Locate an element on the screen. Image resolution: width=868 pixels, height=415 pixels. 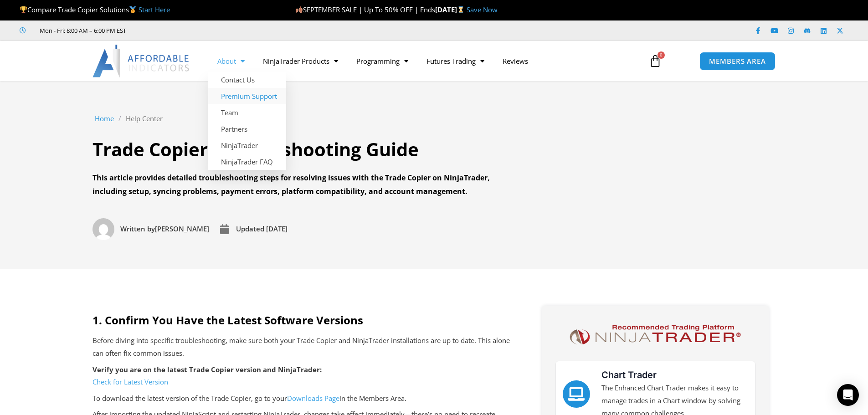
strong: 1. Confirm You Have the Latest Software Versions is located at coordinates (228, 320).